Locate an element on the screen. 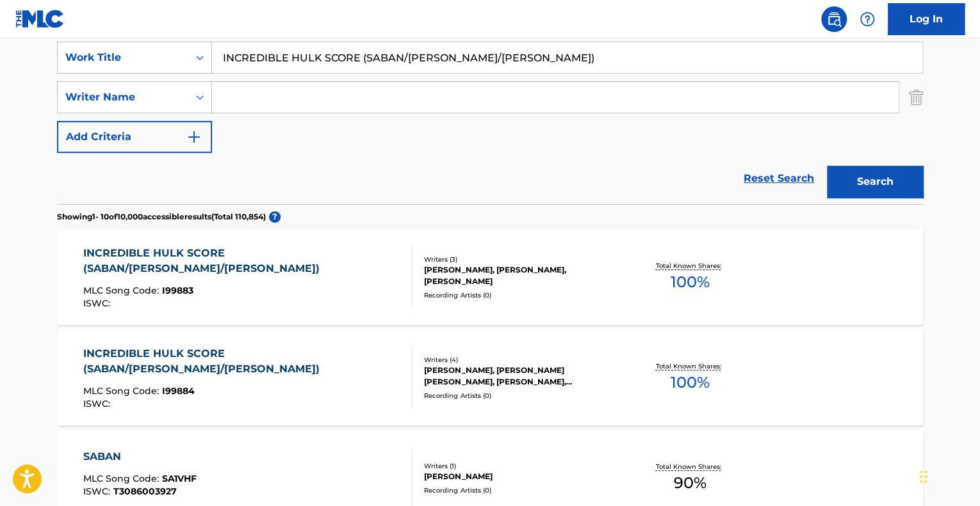  span: SA1VHF is located at coordinates (179, 479).